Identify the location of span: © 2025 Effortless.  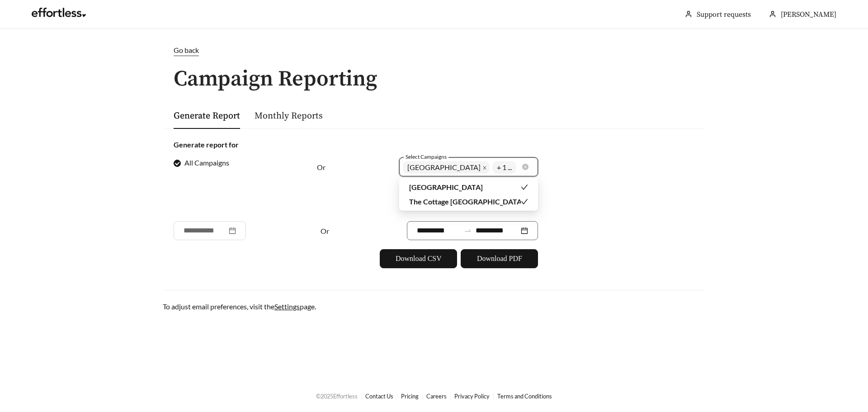
(337, 396).